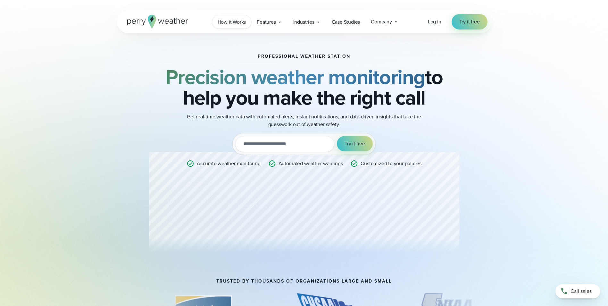  Describe the element at coordinates (435, 21) in the screenshot. I see `span: Log in` at that location.